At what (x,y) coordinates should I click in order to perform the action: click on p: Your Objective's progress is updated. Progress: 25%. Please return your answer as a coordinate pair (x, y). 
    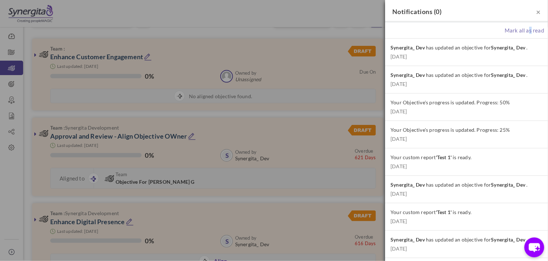
    Looking at the image, I should click on (467, 130).